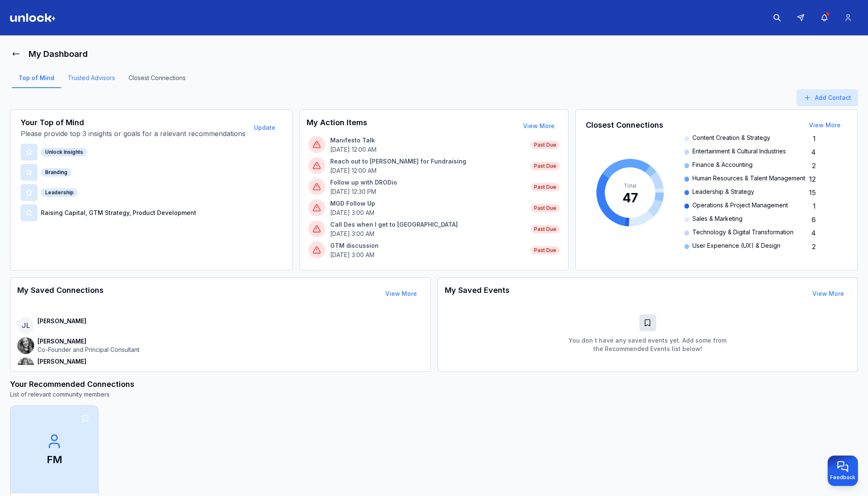 This screenshot has width=868, height=496. I want to click on h3: Closest Connections, so click(625, 125).